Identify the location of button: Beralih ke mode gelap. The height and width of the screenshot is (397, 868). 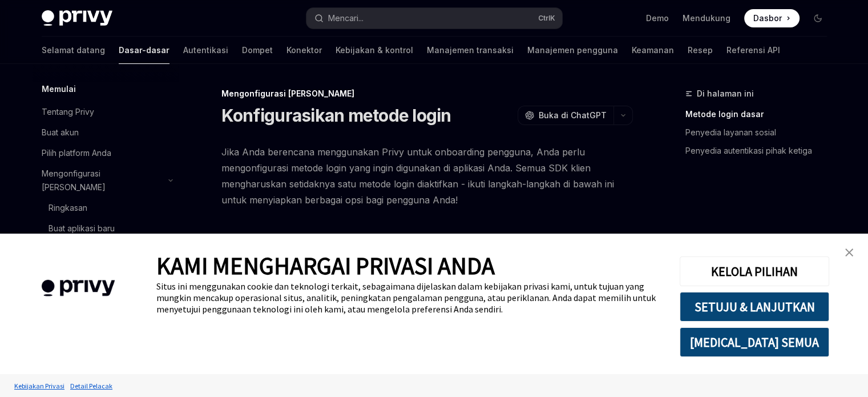
(818, 18).